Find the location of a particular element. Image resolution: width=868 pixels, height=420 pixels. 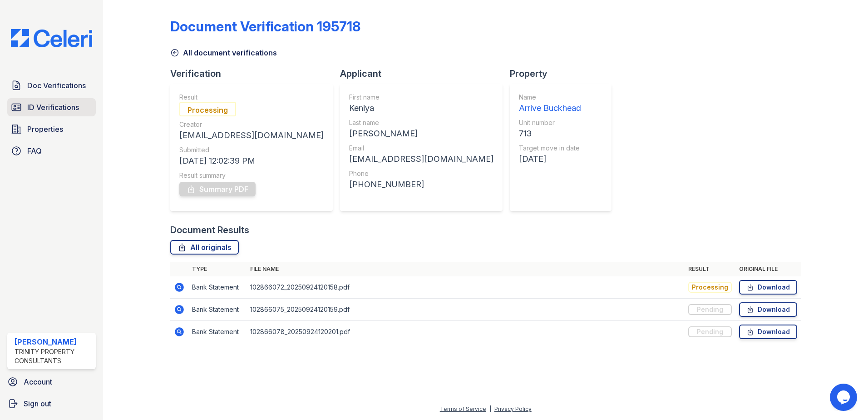

a: ID Verifications is located at coordinates (51, 107).